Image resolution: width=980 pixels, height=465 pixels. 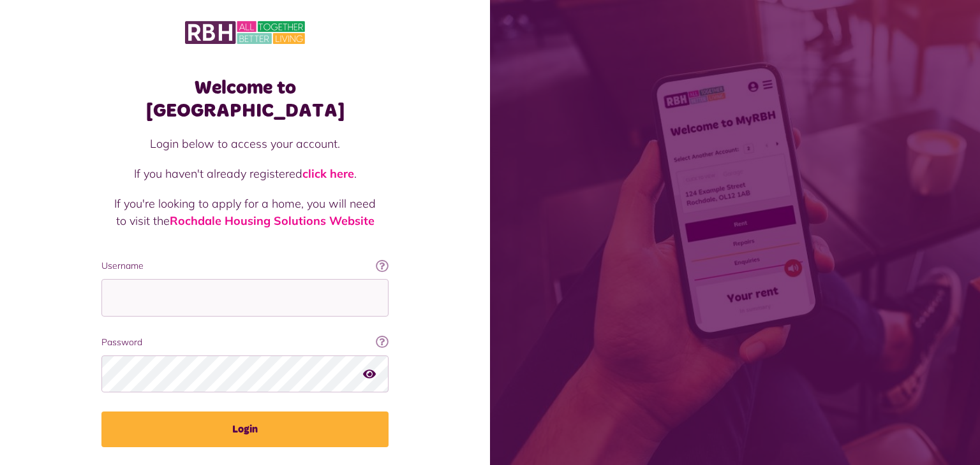 What do you see at coordinates (245, 342) in the screenshot?
I see `label: Password` at bounding box center [245, 342].